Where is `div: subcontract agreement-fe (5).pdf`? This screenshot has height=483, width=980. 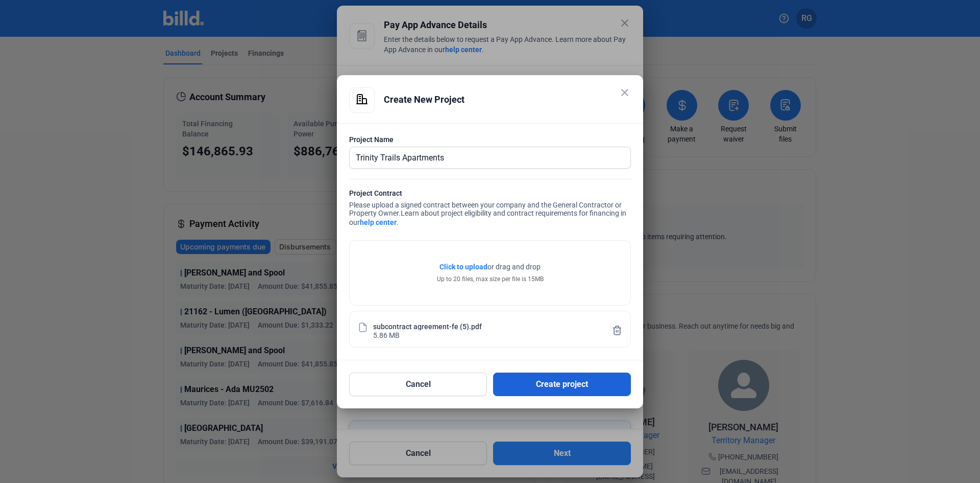 div: subcontract agreement-fe (5).pdf is located at coordinates (428, 326).